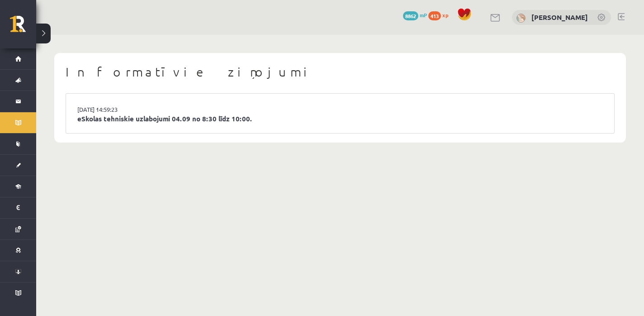 This screenshot has width=644, height=316. I want to click on a: 8862 mP, so click(415, 15).